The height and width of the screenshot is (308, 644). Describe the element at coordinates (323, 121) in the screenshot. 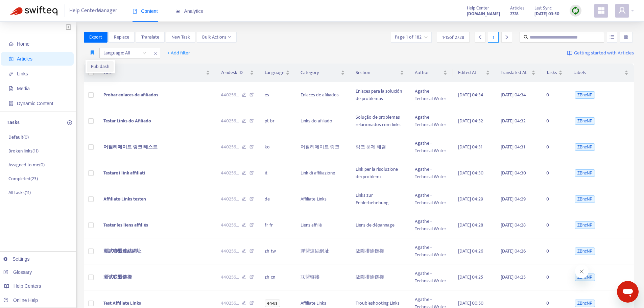

I see `td: Links do afiliado` at that location.